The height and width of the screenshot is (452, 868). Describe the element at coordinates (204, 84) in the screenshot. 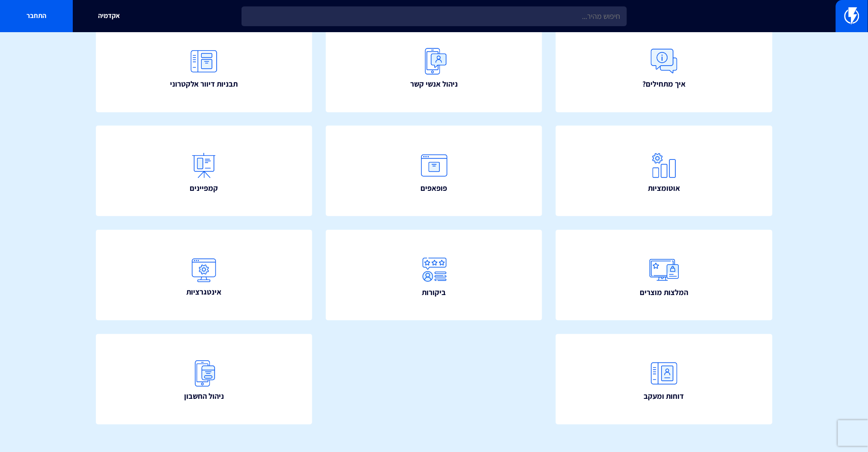

I see `span: תבניות דיוור אלקטרוני` at that location.